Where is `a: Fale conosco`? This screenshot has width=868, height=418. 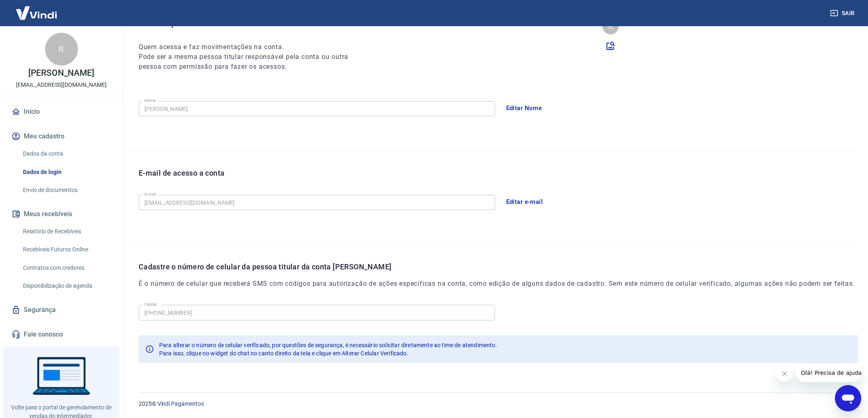
a: Fale conosco is located at coordinates (61, 335).